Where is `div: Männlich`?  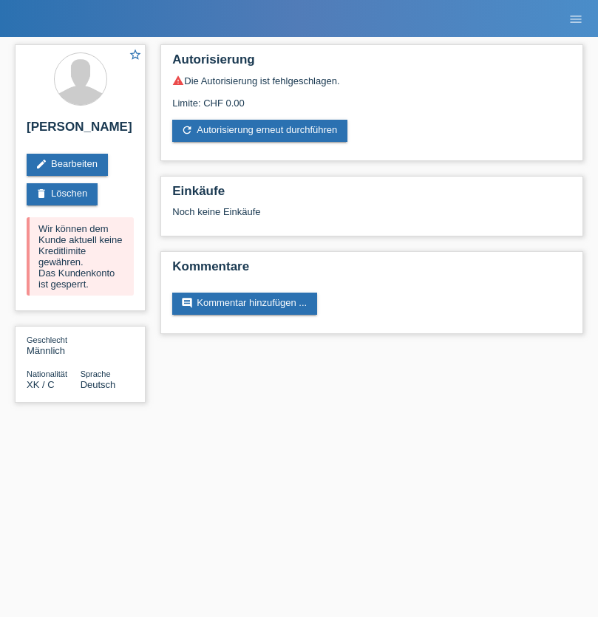
div: Männlich is located at coordinates (53, 345).